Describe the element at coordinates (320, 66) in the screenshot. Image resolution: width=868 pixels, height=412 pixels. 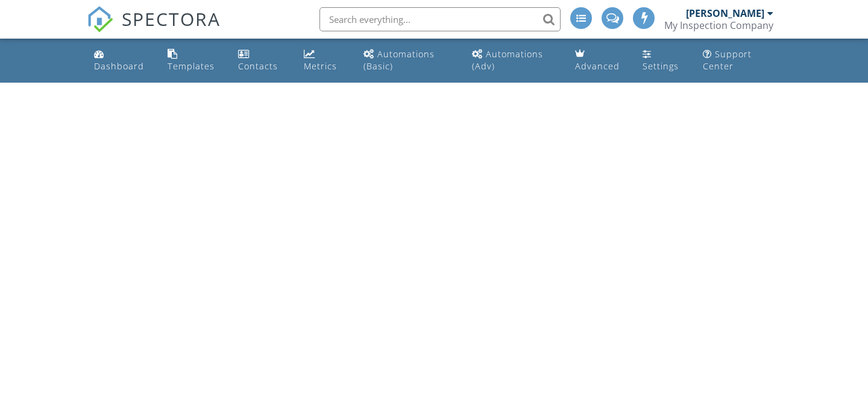
I see `div: Metrics` at that location.